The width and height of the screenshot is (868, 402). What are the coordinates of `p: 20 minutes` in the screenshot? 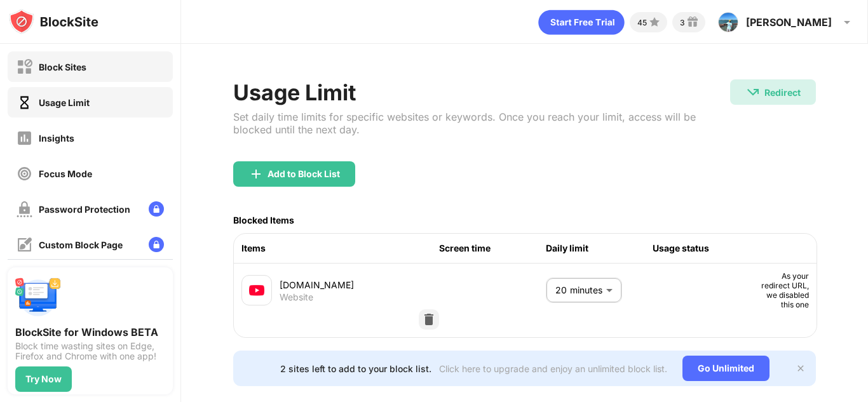 It's located at (578, 290).